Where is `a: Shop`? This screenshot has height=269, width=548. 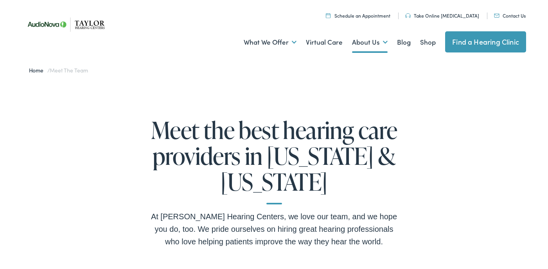 a: Shop is located at coordinates (428, 42).